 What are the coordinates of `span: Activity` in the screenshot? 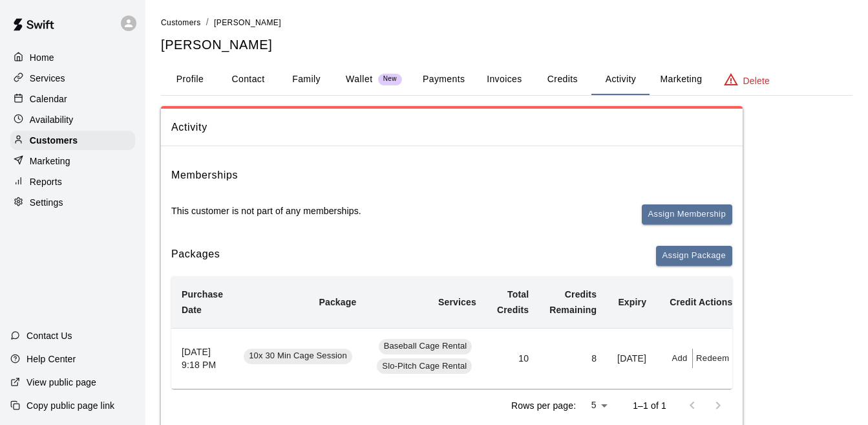 It's located at (452, 128).